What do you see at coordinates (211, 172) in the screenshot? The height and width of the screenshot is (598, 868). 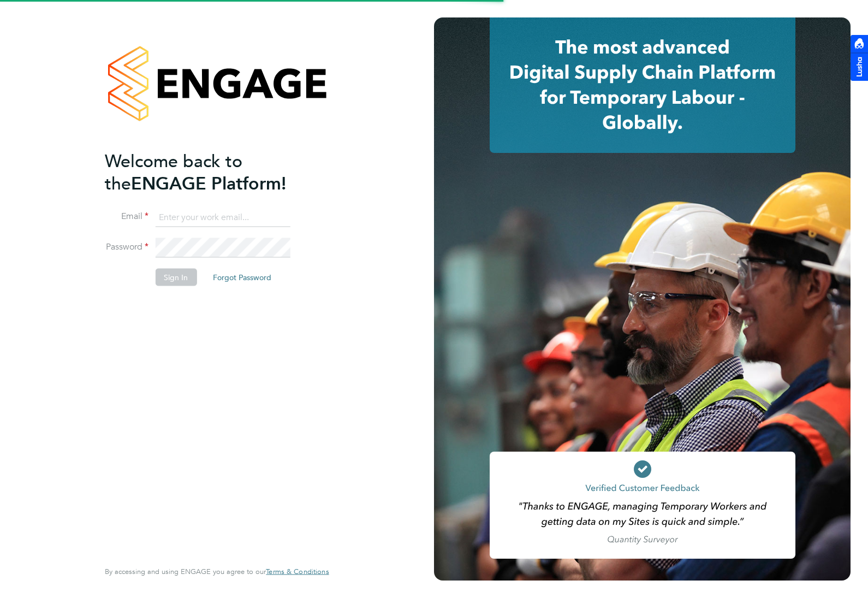 I see `h2: ENGAGE Platform!` at bounding box center [211, 172].